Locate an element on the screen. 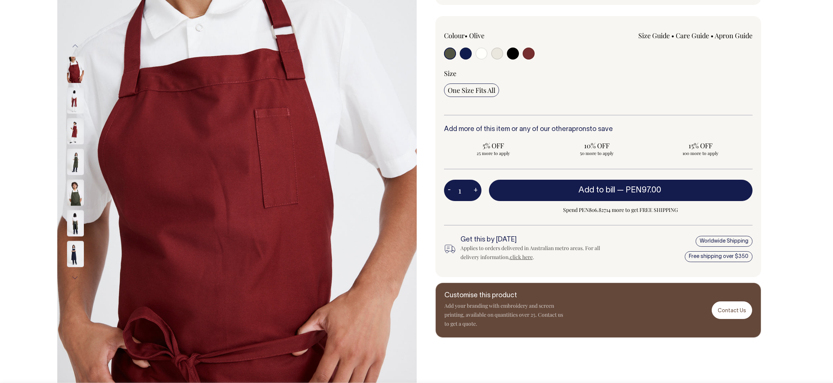 This screenshot has height=383, width=833. button: Next is located at coordinates (75, 277).